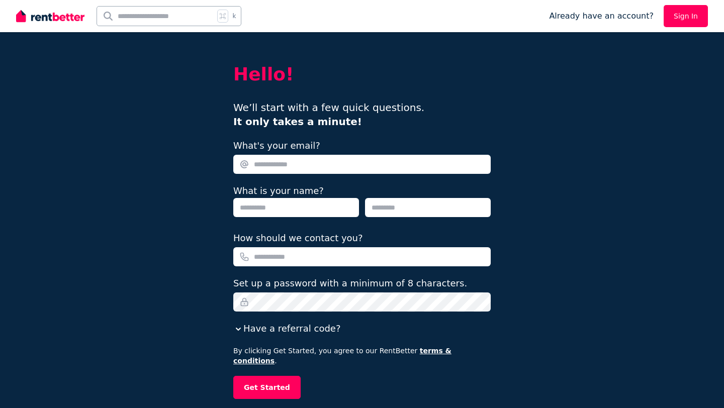 The width and height of the screenshot is (724, 408). What do you see at coordinates (298, 122) in the screenshot?
I see `b: It only takes a minute!` at bounding box center [298, 122].